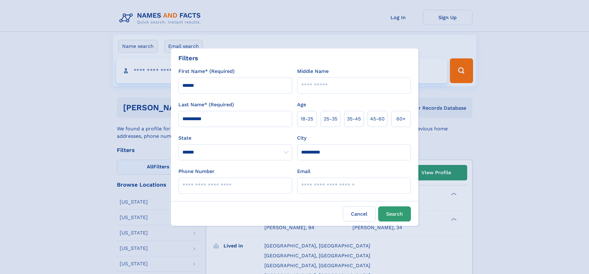 The height and width of the screenshot is (274, 589). Describe the element at coordinates (302, 138) in the screenshot. I see `label: City` at that location.